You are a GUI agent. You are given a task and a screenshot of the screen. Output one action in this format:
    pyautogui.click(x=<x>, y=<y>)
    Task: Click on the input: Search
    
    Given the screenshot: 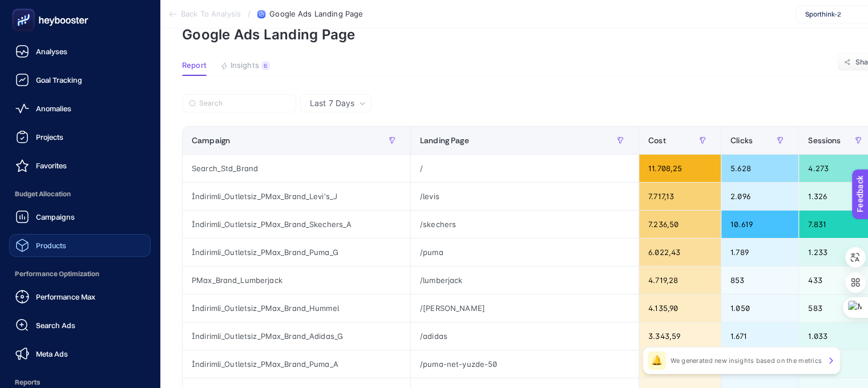 What is the action you would take?
    pyautogui.click(x=244, y=103)
    